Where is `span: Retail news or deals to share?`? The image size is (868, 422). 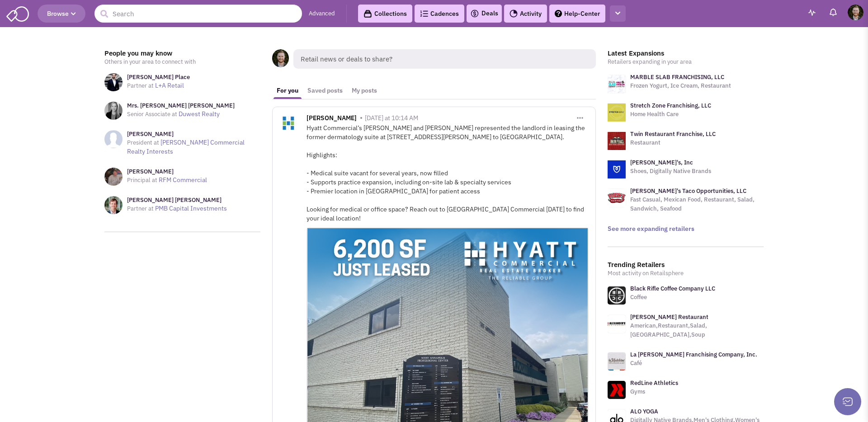 span: Retail news or deals to share? is located at coordinates (444, 59).